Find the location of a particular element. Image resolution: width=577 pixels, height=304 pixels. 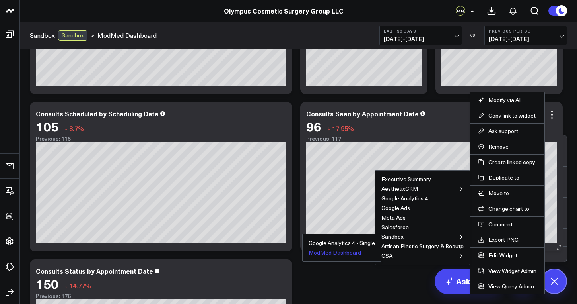

a: View Query Admin is located at coordinates (507, 286).